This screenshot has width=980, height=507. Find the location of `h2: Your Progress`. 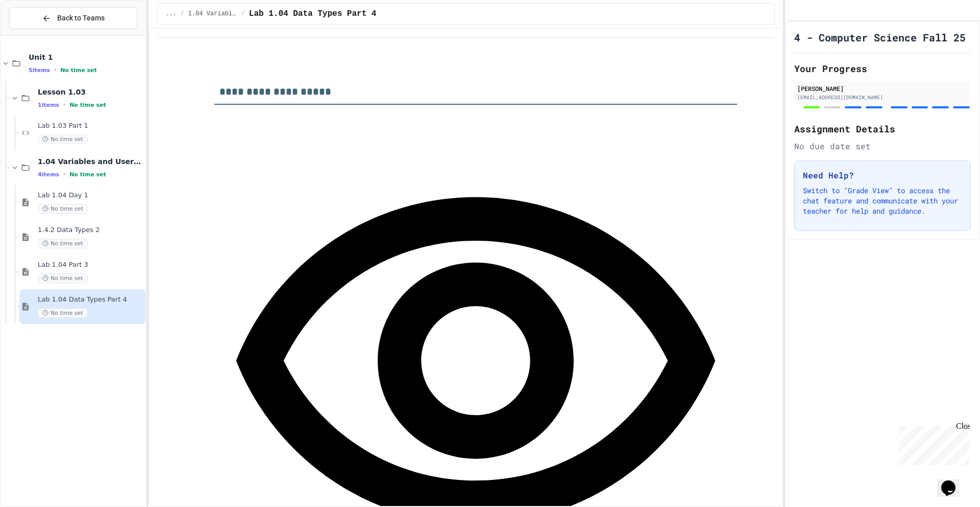

h2: Your Progress is located at coordinates (883, 69).